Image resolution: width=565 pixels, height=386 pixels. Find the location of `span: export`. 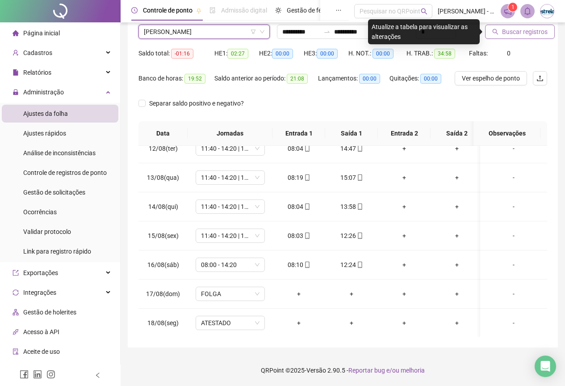

span: export is located at coordinates (16, 273).